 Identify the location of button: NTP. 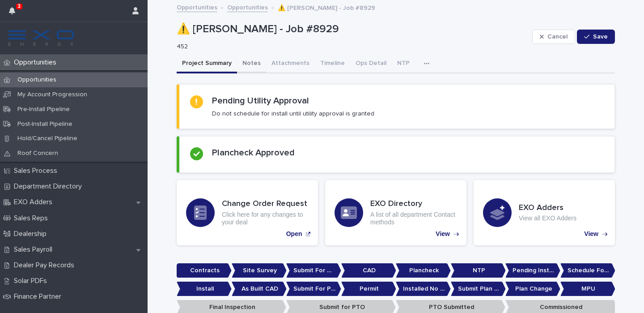
(403, 64).